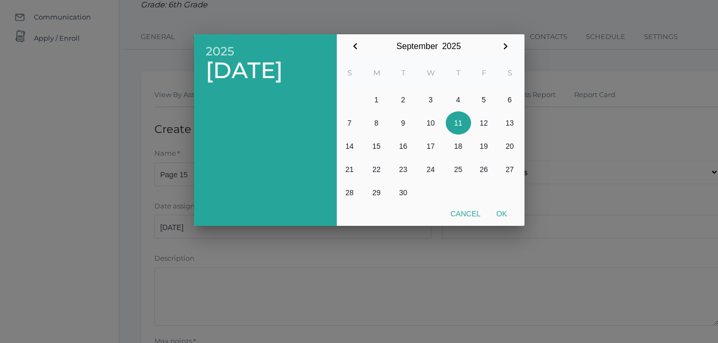 The image size is (718, 343). Describe the element at coordinates (403, 193) in the screenshot. I see `button: 30` at that location.